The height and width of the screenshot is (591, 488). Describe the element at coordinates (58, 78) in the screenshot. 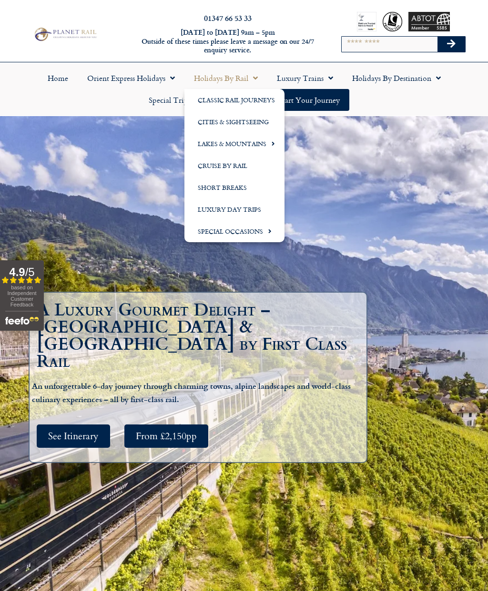

I see `a: Home` at that location.